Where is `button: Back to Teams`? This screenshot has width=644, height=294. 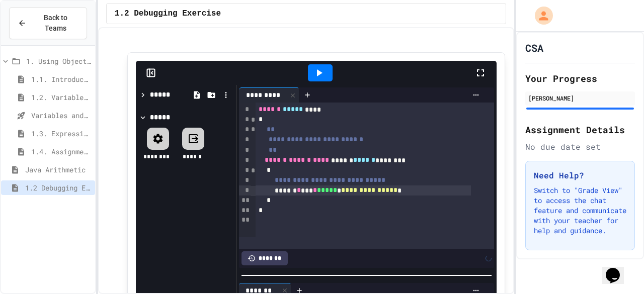 button: Back to Teams is located at coordinates (48, 23).